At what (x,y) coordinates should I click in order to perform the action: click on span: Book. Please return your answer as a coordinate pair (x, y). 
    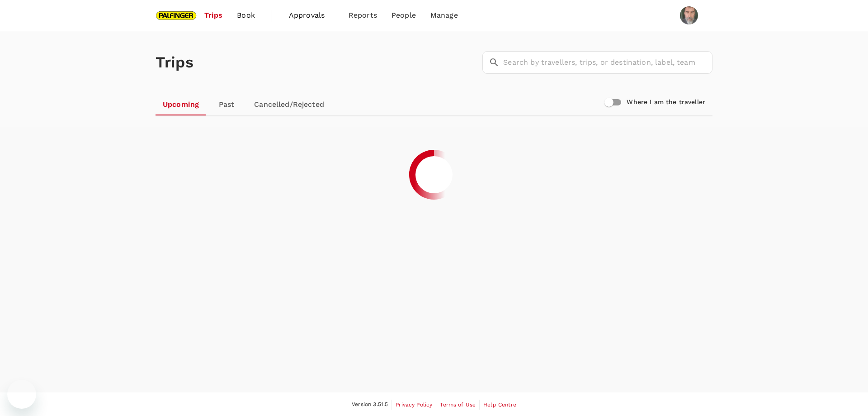
    Looking at the image, I should click on (246, 15).